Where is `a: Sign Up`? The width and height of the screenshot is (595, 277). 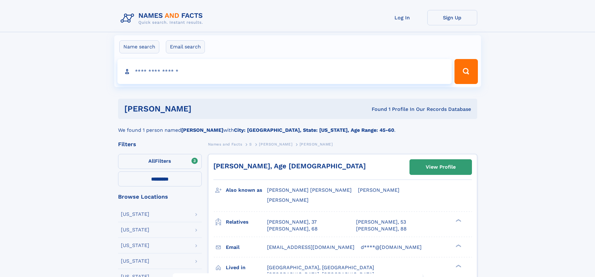
a: Sign Up is located at coordinates (452, 17).